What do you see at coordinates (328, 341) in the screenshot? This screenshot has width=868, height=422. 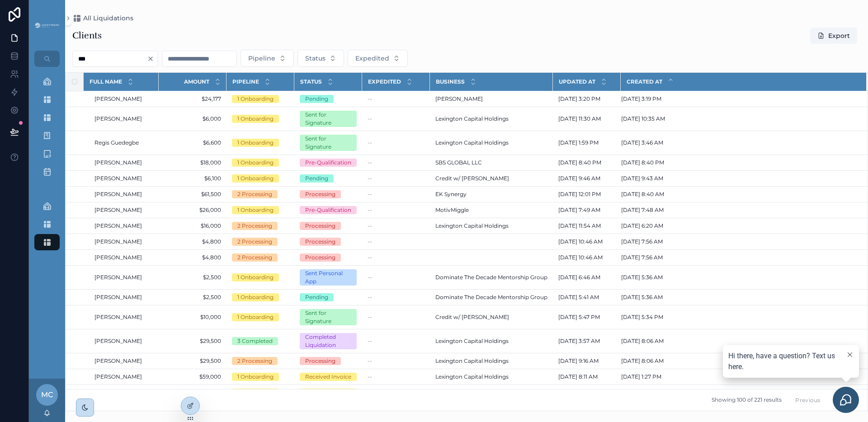 I see `div: Completed Liquidation` at bounding box center [328, 341].